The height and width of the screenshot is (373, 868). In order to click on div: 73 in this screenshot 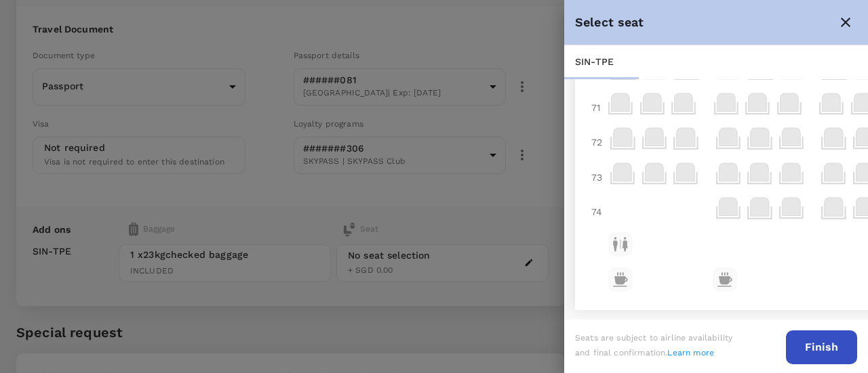, I will do `click(597, 178)`.